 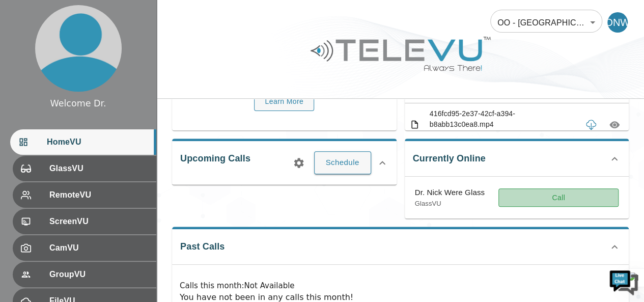 I want to click on p: Dr. Nick Were Glass, so click(x=450, y=193).